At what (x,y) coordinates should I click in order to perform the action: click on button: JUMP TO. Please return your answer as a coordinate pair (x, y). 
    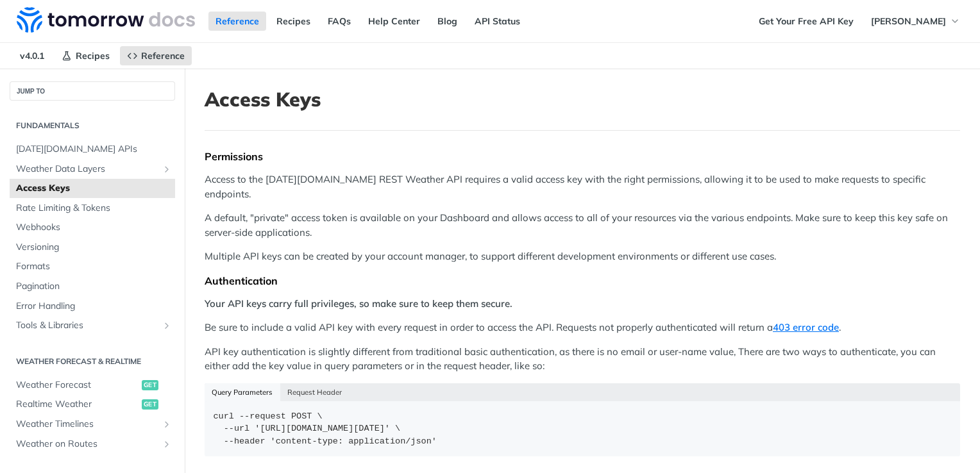
    Looking at the image, I should click on (93, 91).